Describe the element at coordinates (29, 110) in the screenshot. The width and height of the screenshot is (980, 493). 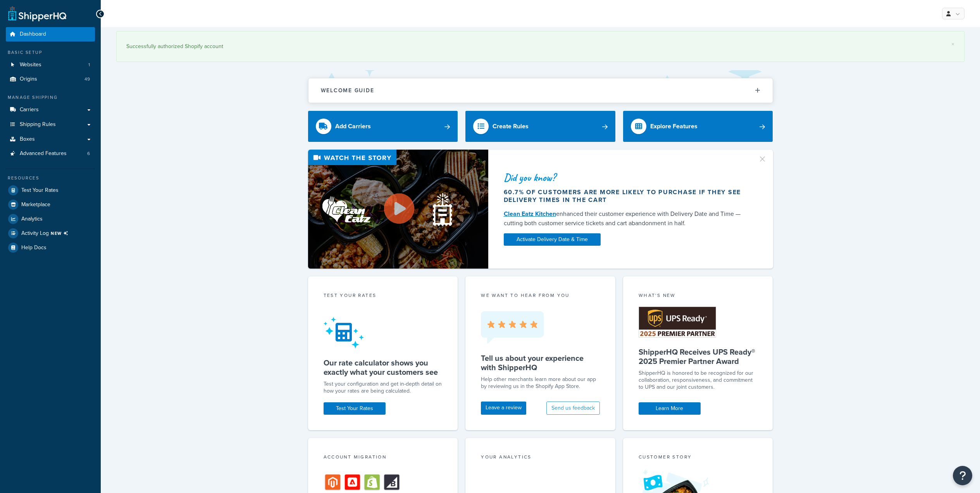
I see `span: Carriers` at that location.